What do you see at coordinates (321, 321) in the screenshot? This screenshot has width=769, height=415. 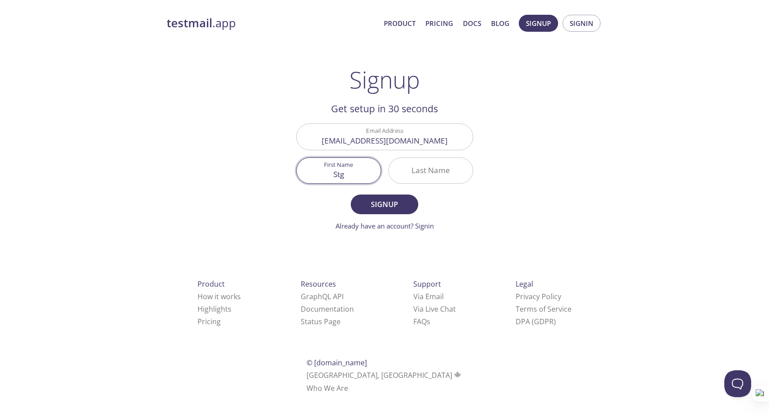 I see `a: Status Page` at bounding box center [321, 321].